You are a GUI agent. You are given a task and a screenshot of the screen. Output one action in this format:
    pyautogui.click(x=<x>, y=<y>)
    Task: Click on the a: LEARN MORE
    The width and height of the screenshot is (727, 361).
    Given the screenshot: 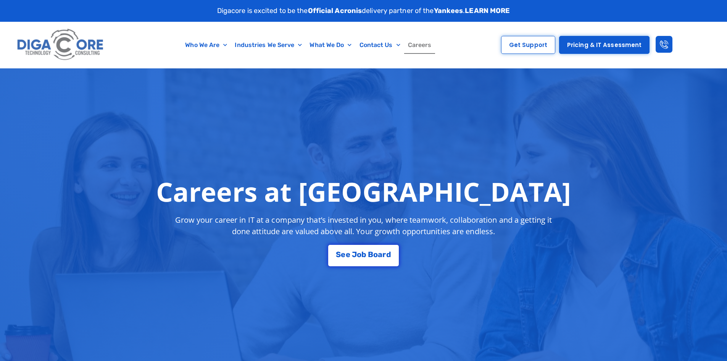 What is the action you would take?
    pyautogui.click(x=488, y=11)
    